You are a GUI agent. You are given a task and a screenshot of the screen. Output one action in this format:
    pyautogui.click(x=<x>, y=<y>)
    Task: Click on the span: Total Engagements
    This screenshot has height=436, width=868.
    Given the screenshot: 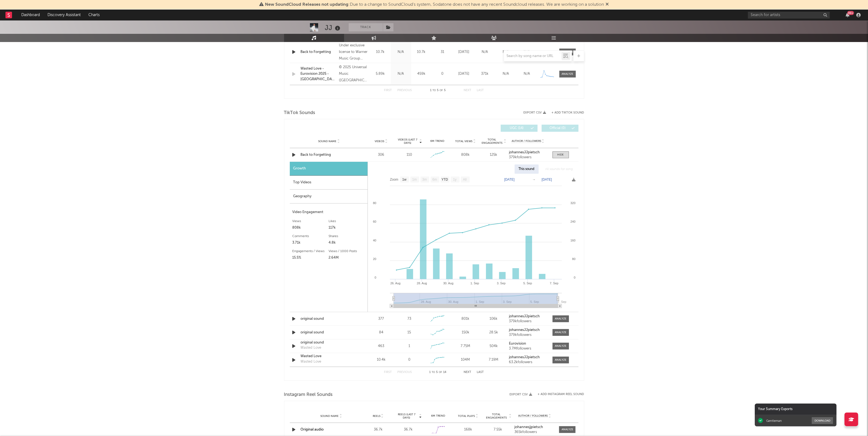 What is the action you would take?
    pyautogui.click(x=496, y=416)
    